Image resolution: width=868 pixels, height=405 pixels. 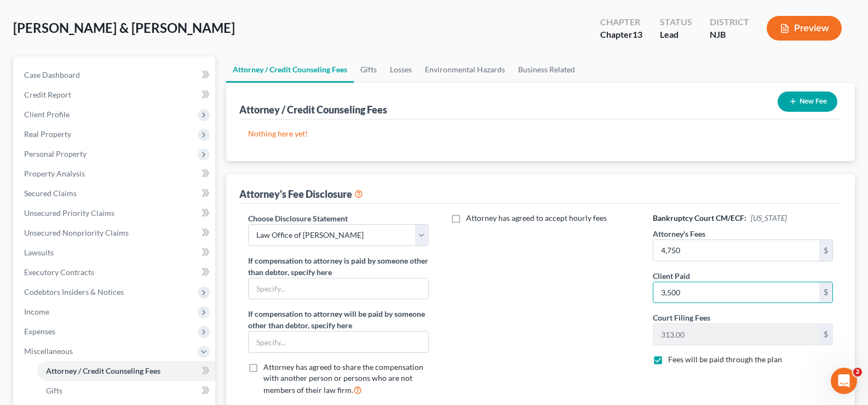 What do you see at coordinates (857, 372) in the screenshot?
I see `span: 2` at bounding box center [857, 372].